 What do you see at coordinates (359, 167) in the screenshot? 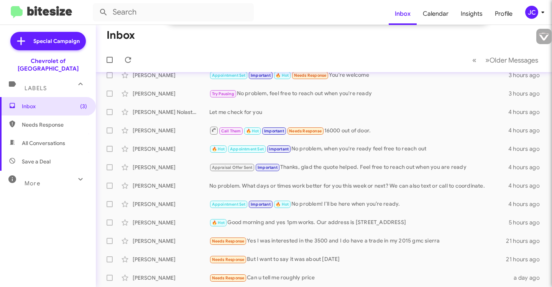
I see `div: Thanks, glad the quote helped. Feel free to reach out when you are ready` at bounding box center [359, 167].